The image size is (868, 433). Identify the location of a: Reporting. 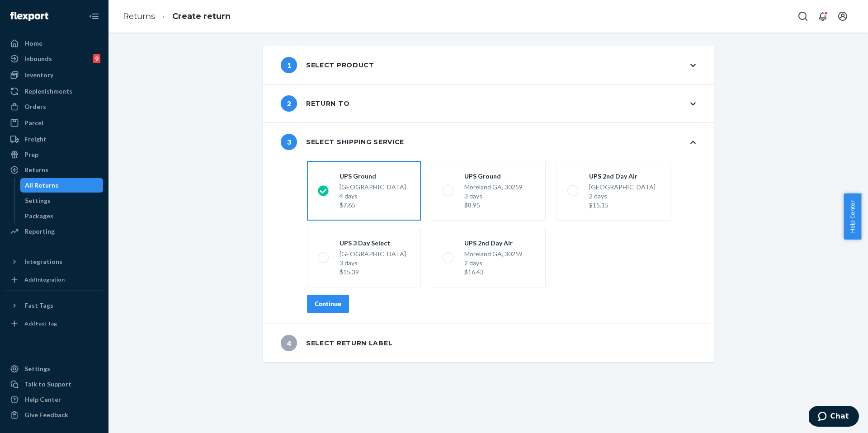
(54, 231).